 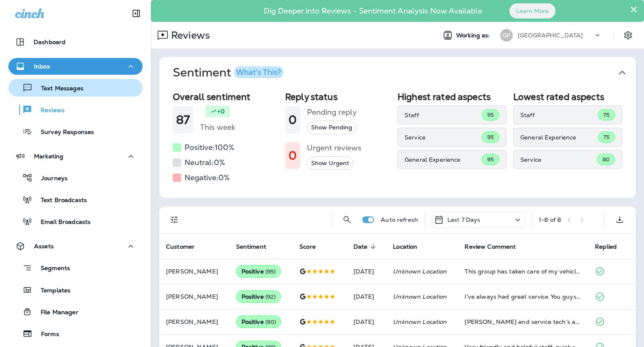 What do you see at coordinates (207, 178) in the screenshot?
I see `h5: Negative: 0 %` at bounding box center [207, 178].